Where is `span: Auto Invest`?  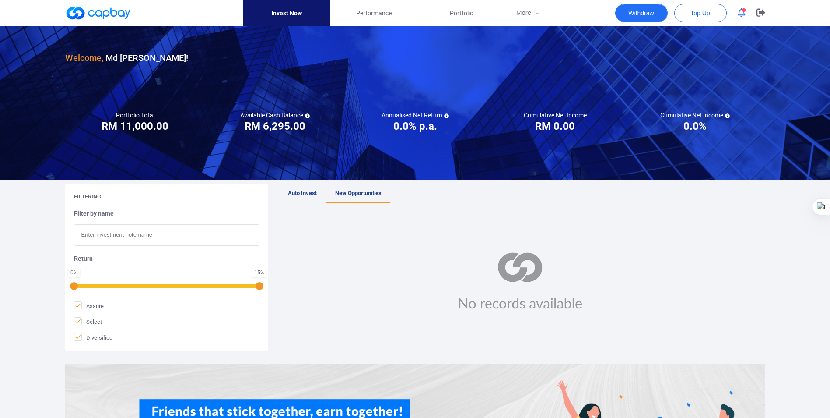
span: Auto Invest is located at coordinates (302, 193).